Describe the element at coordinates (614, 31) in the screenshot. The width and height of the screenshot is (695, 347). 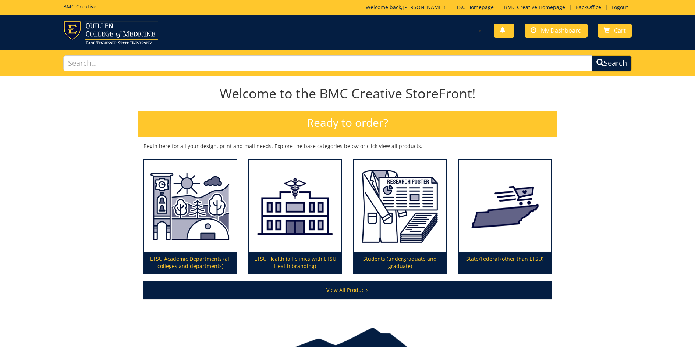
I see `a: Cart` at that location.